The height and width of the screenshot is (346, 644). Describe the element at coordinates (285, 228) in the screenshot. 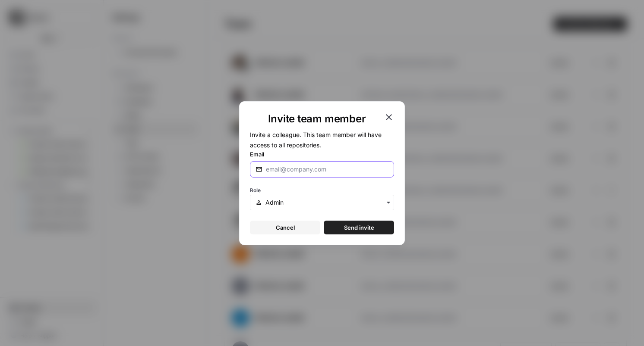

I see `button: Cancel` at that location.